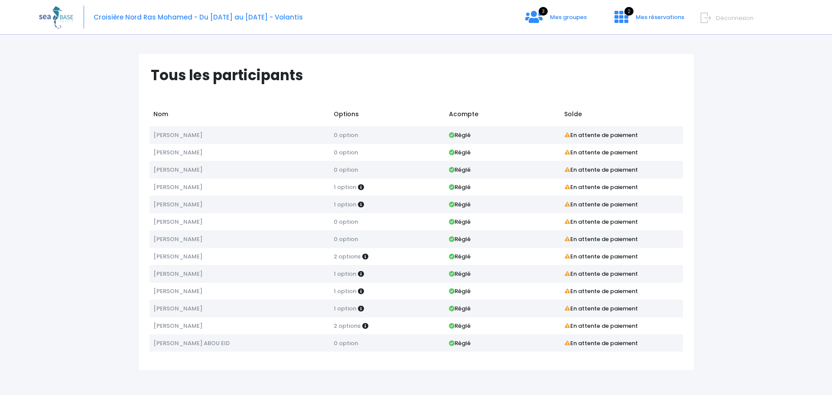 This screenshot has width=832, height=395. I want to click on span: 3, so click(543, 11).